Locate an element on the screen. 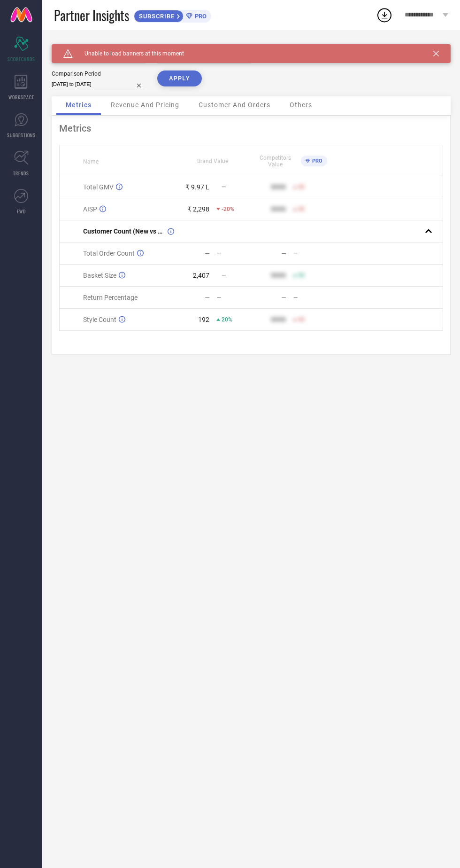 The image size is (460, 868). span: Total Order Count is located at coordinates (109, 254).